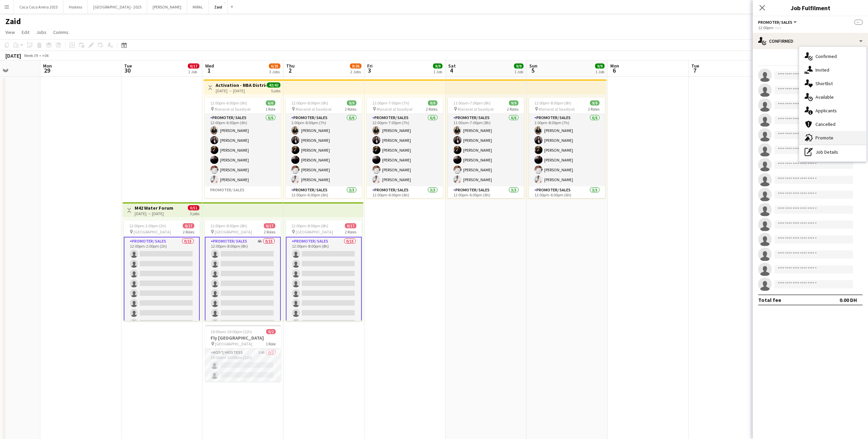 Image resolution: width=868 pixels, height=439 pixels. What do you see at coordinates (154, 208) in the screenshot?
I see `h3: M42 Water Forum` at bounding box center [154, 208].